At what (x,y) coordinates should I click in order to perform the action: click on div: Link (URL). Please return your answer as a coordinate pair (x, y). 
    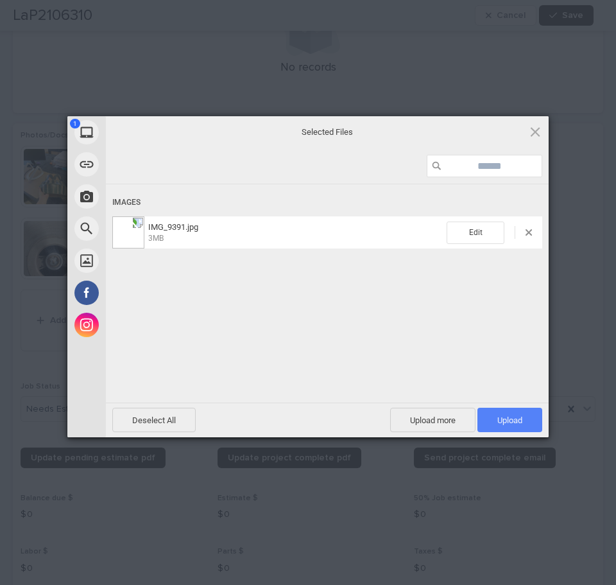
    Looking at the image, I should click on (144, 164).